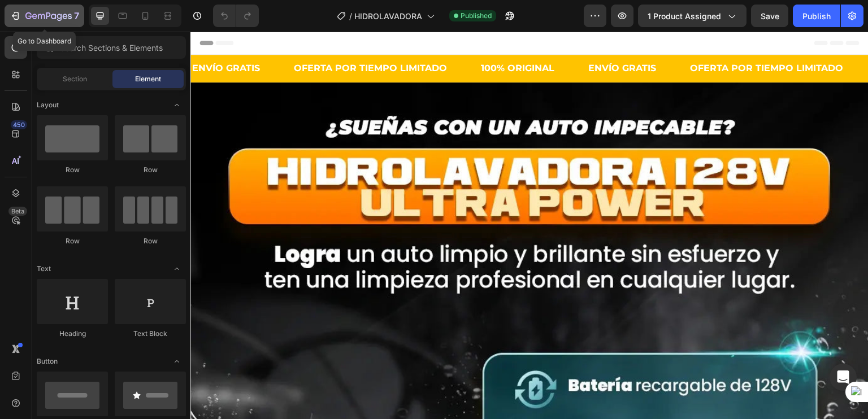 This screenshot has width=868, height=419. Describe the element at coordinates (47, 105) in the screenshot. I see `span: Layout` at that location.